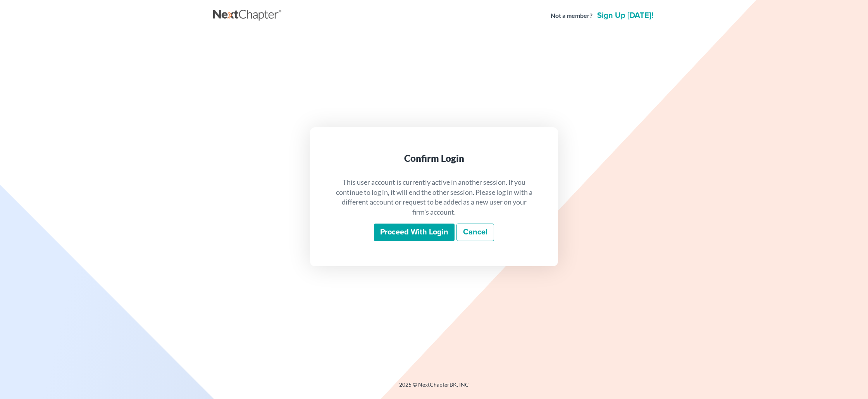  What do you see at coordinates (434, 158) in the screenshot?
I see `div: Confirm Login` at bounding box center [434, 158].